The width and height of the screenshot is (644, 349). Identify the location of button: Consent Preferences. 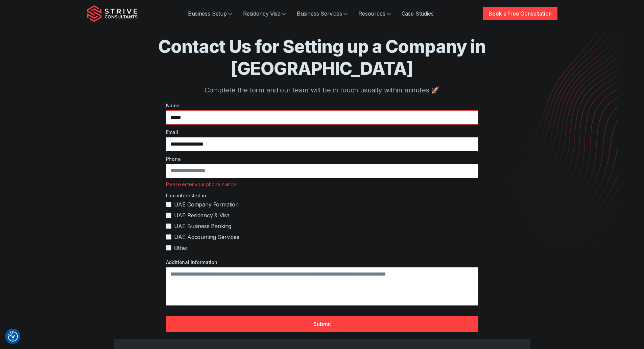
(13, 337).